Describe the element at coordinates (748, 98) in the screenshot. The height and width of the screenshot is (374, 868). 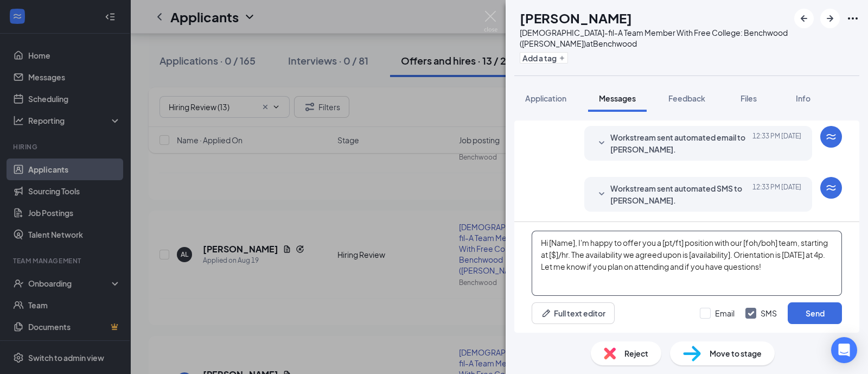
I see `span: Files` at that location.